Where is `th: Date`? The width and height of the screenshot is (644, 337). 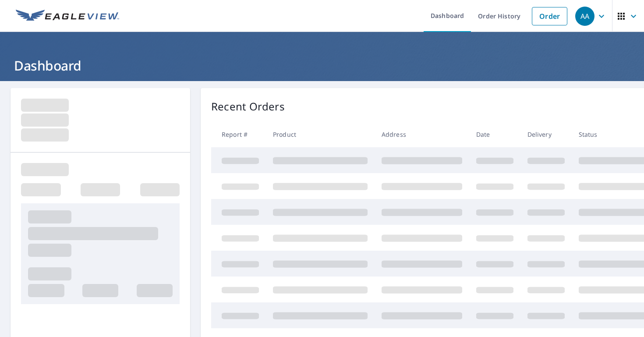
th: Date is located at coordinates (495, 134).